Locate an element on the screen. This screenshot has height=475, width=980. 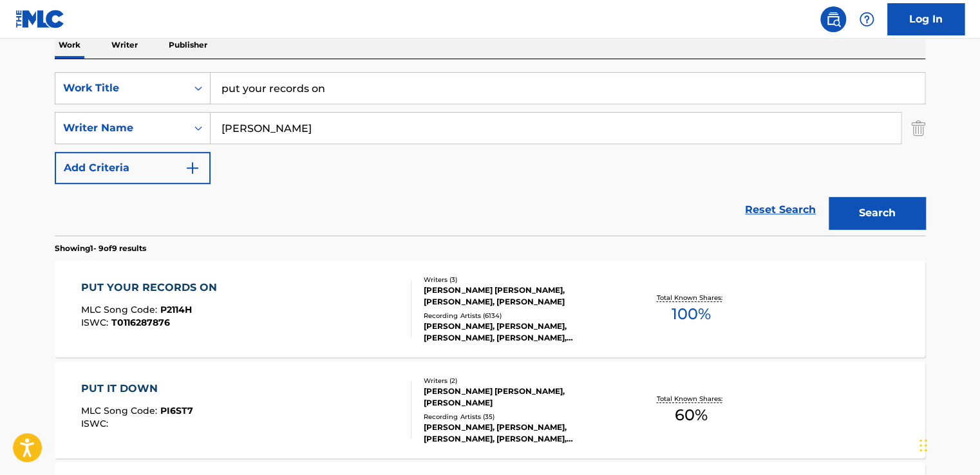
div: Recording Artists ( 35 ) is located at coordinates (521, 416).